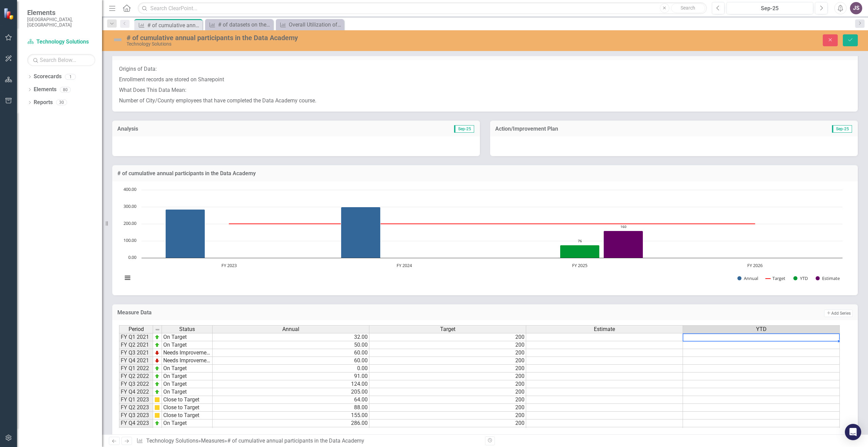  Describe the element at coordinates (857, 8) in the screenshot. I see `button: JS` at that location.